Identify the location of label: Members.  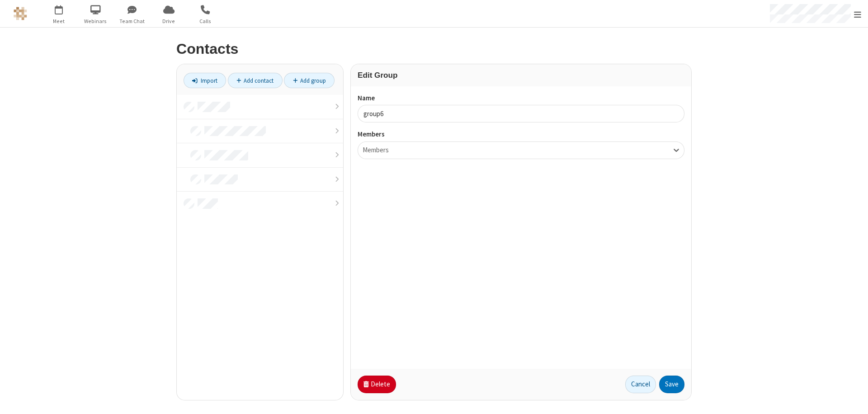
(521, 134).